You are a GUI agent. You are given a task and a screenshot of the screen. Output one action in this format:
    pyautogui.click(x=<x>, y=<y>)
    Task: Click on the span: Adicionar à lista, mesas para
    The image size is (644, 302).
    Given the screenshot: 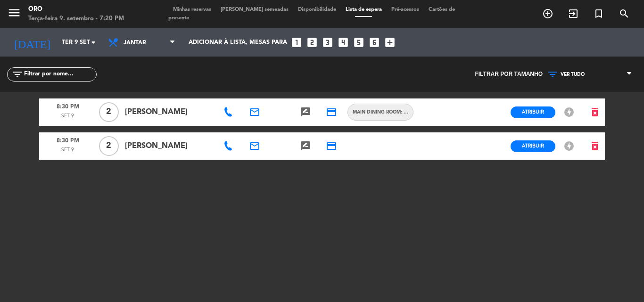 What is the action you would take?
    pyautogui.click(x=238, y=42)
    